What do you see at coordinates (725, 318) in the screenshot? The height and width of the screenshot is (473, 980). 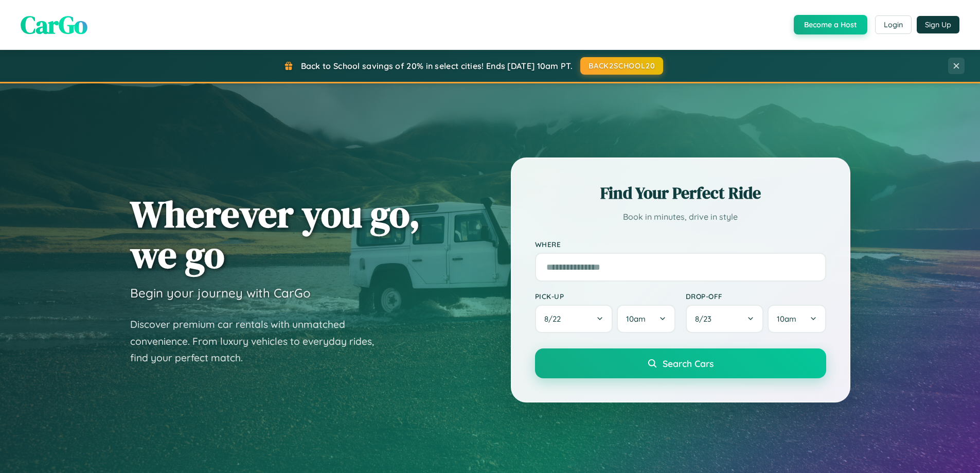 I see `button: 8/23` at bounding box center [725, 318].